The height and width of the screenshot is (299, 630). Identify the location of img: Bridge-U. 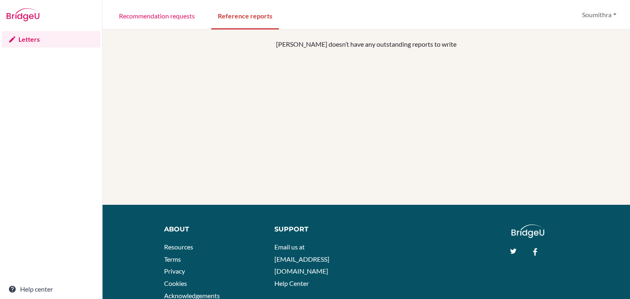
(23, 15).